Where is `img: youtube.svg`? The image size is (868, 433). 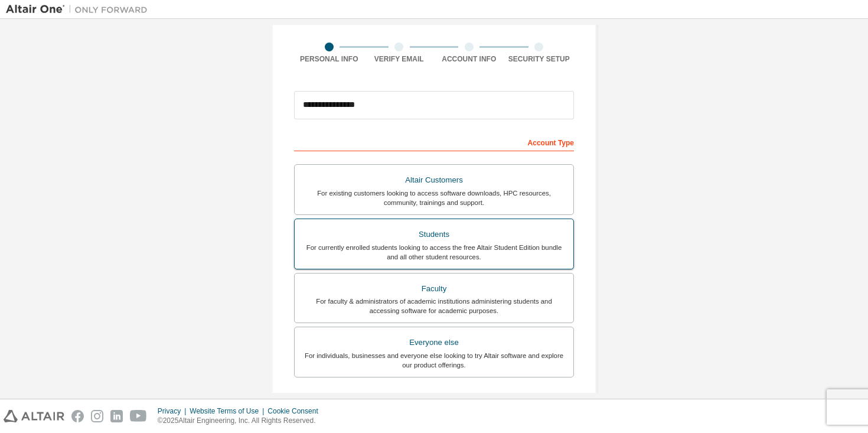 img: youtube.svg is located at coordinates (138, 416).